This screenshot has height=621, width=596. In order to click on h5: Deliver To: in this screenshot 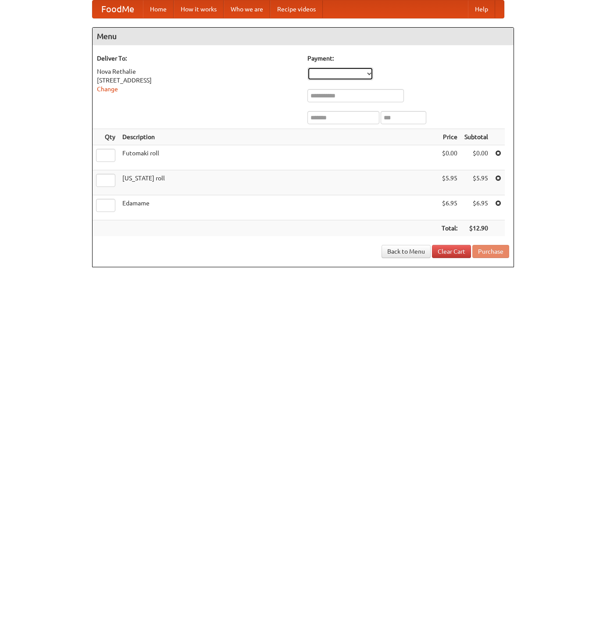, I will do `click(198, 58)`.